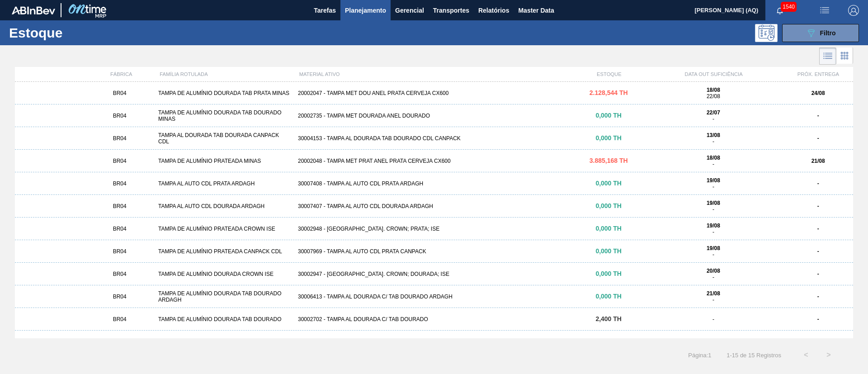  I want to click on div: 30004153 - TAMPA AL DOURADA TAB DOURADO CDL CANPACK, so click(434, 138).